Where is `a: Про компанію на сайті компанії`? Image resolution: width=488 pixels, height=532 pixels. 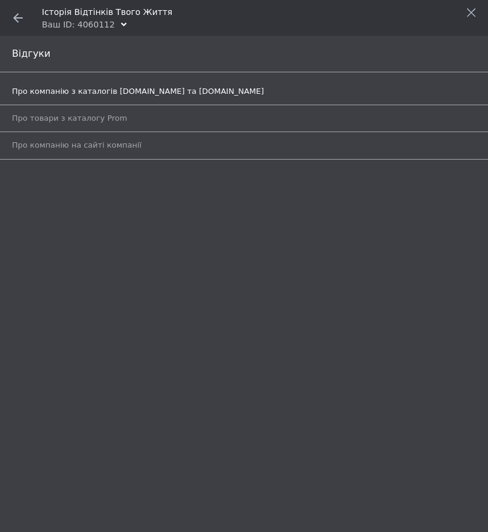 a: Про компанію на сайті компанії is located at coordinates (247, 145).